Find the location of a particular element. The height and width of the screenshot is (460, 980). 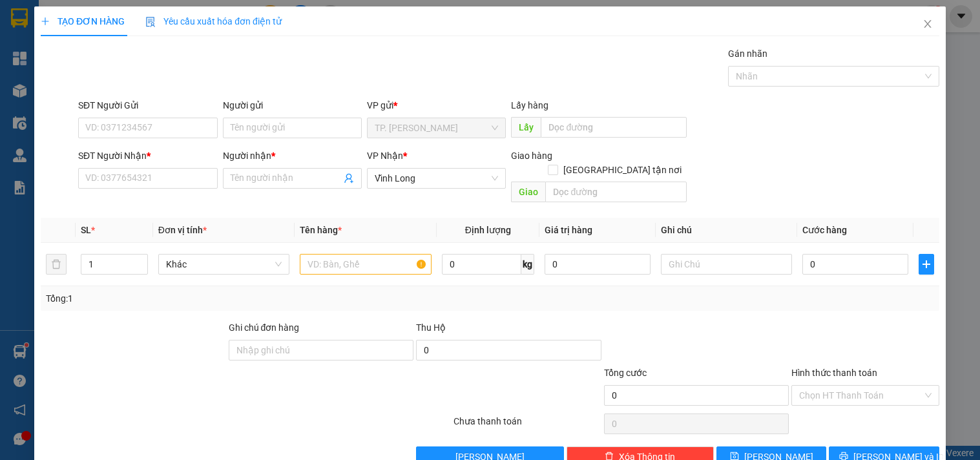

span: Khác is located at coordinates (224, 264).